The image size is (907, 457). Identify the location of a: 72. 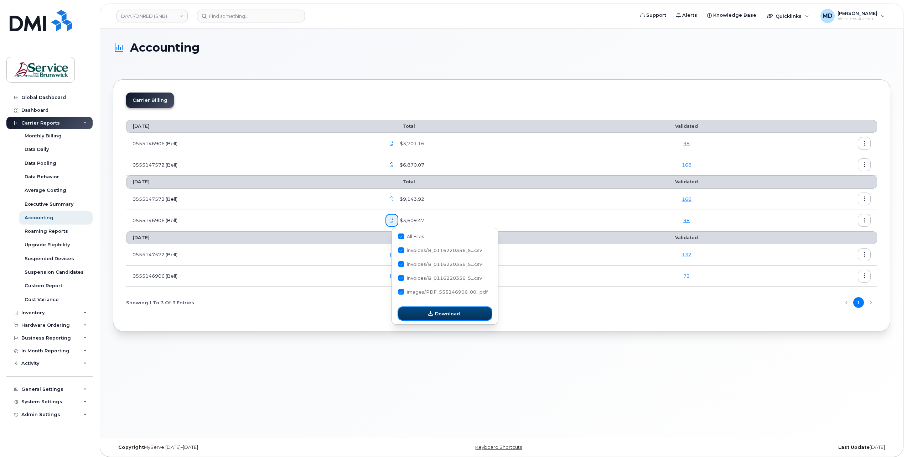
(686, 276).